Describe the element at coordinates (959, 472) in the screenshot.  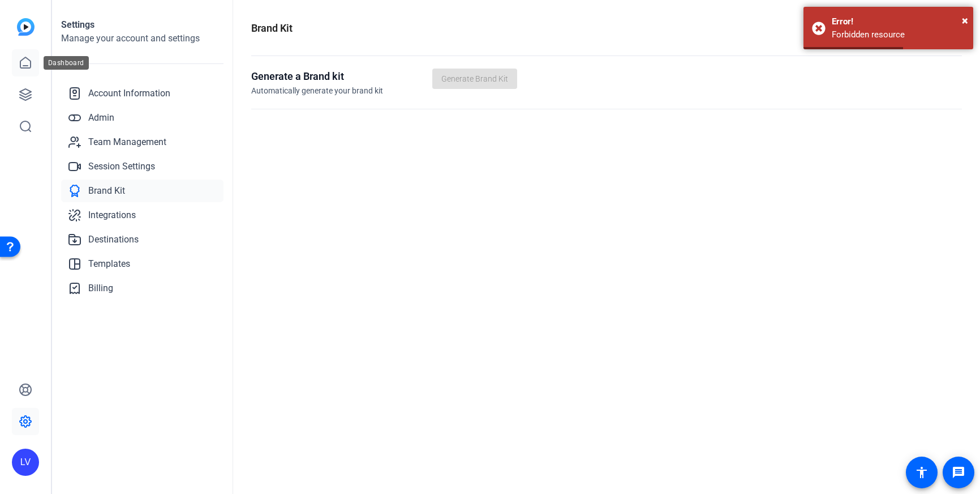
I see `mat-icon: message` at that location.